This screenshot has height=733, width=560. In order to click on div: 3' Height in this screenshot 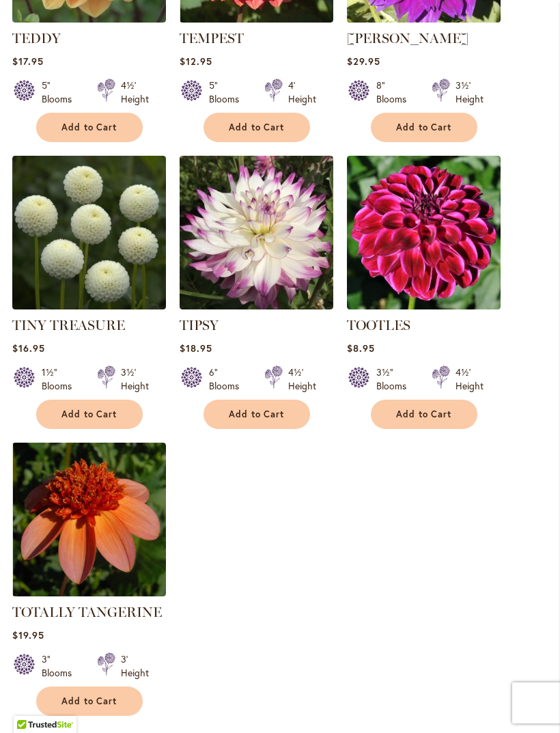, I will do `click(134, 665)`.